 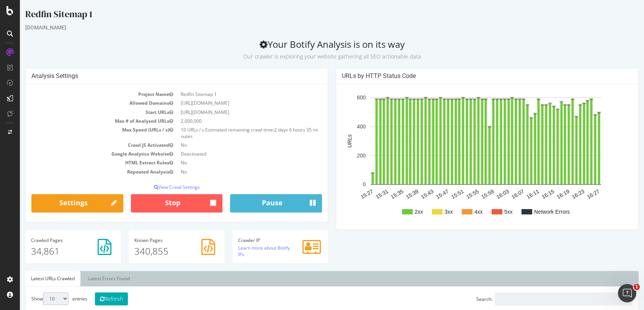 I want to click on select: Showentries, so click(x=36, y=299).